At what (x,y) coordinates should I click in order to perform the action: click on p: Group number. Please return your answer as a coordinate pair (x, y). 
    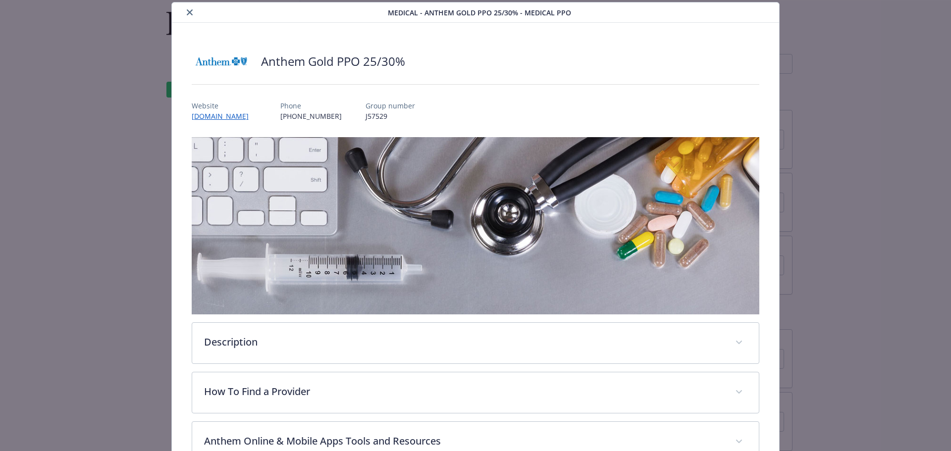
    Looking at the image, I should click on (390, 105).